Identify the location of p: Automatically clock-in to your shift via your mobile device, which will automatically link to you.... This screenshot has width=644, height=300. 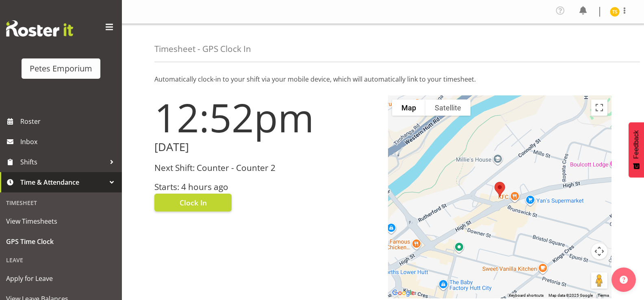
(383, 79).